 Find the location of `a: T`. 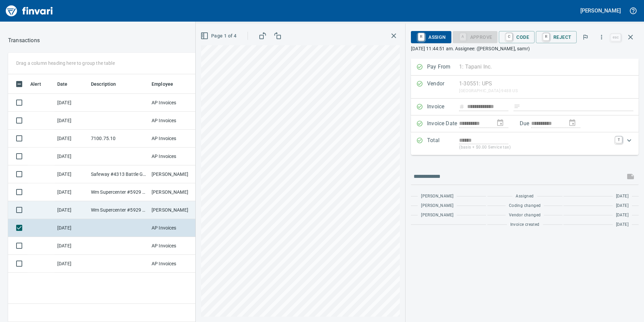

a: T is located at coordinates (619, 140).